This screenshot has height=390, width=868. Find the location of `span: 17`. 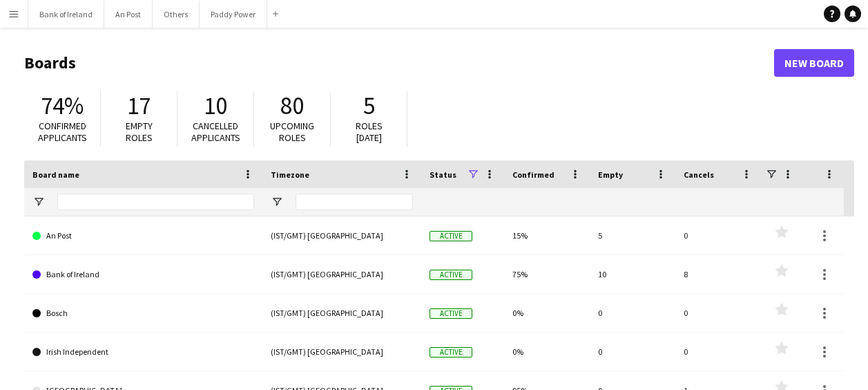

span: 17 is located at coordinates (139, 106).